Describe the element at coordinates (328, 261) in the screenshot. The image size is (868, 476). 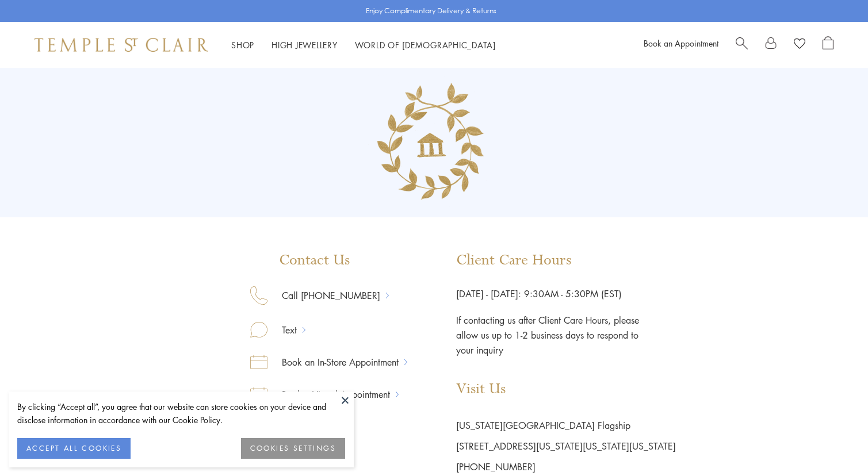
I see `p: Contact Us` at that location.